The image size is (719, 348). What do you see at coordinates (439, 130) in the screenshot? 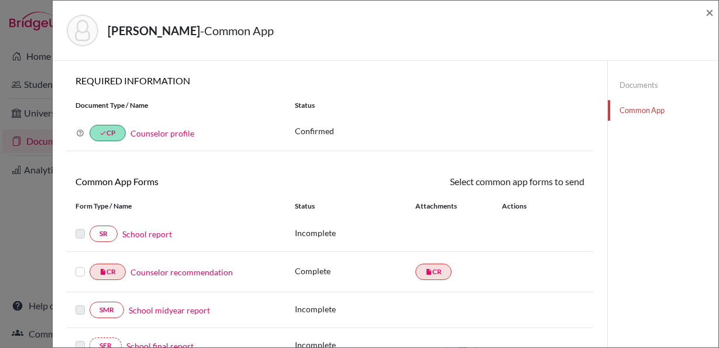
I see `p: Confirmed` at bounding box center [439, 130].